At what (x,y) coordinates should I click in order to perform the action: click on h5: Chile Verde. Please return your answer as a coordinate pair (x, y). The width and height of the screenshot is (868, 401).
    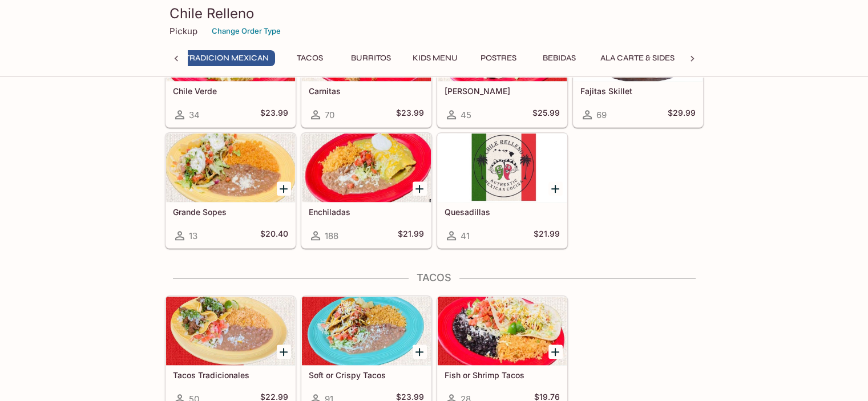
    Looking at the image, I should click on (230, 90).